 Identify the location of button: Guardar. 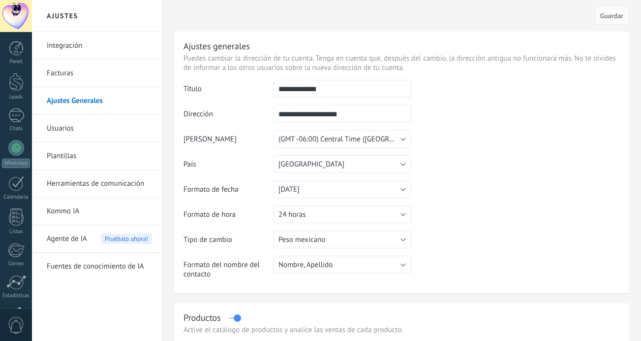
(612, 15).